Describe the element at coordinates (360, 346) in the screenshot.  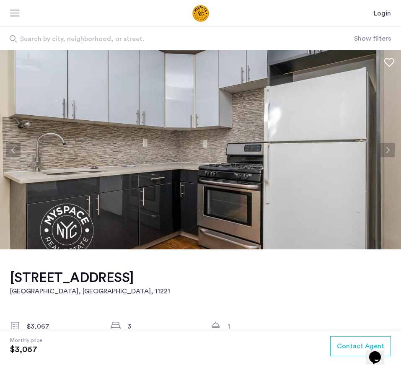
I see `button: button` at that location.